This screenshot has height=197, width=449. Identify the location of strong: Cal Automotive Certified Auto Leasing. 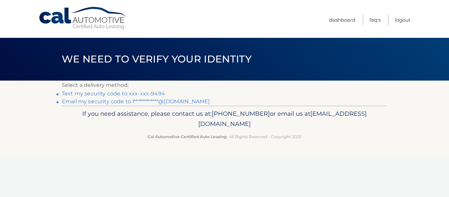
(187, 136).